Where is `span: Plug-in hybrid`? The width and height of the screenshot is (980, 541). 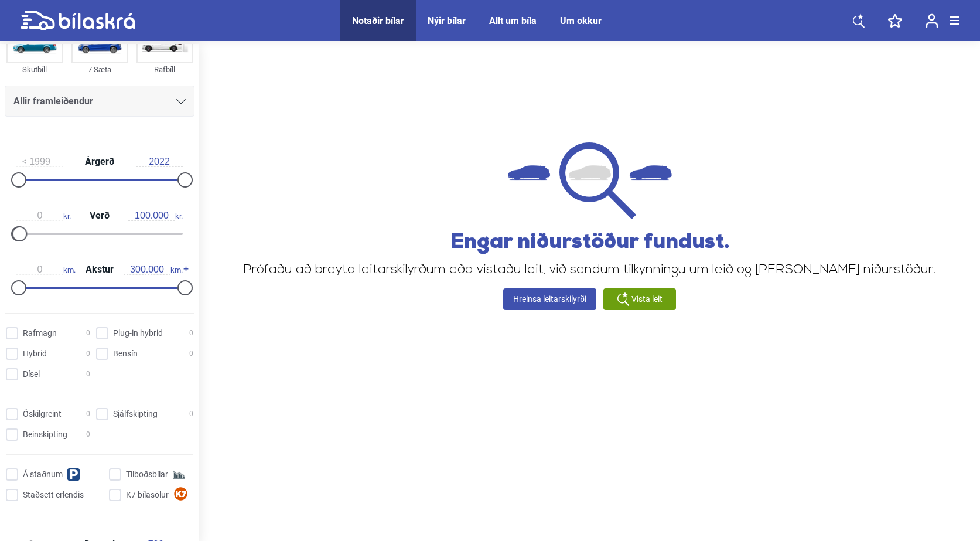 span: Plug-in hybrid is located at coordinates (138, 333).